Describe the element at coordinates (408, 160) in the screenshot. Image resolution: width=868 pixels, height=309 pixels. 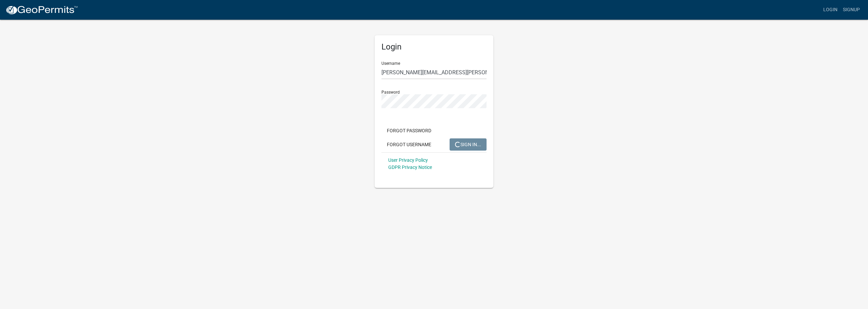
I see `a: User Privacy Policy` at that location.